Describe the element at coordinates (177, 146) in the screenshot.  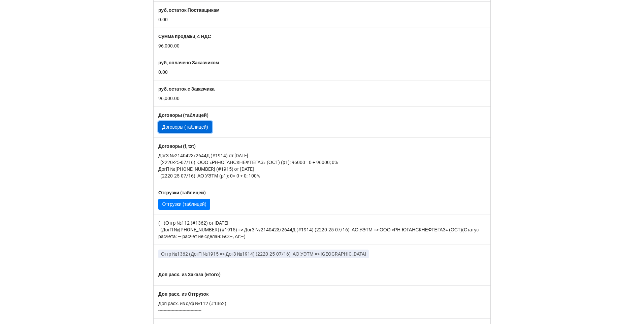
I see `b: Договоры (f, txt)` at that location.